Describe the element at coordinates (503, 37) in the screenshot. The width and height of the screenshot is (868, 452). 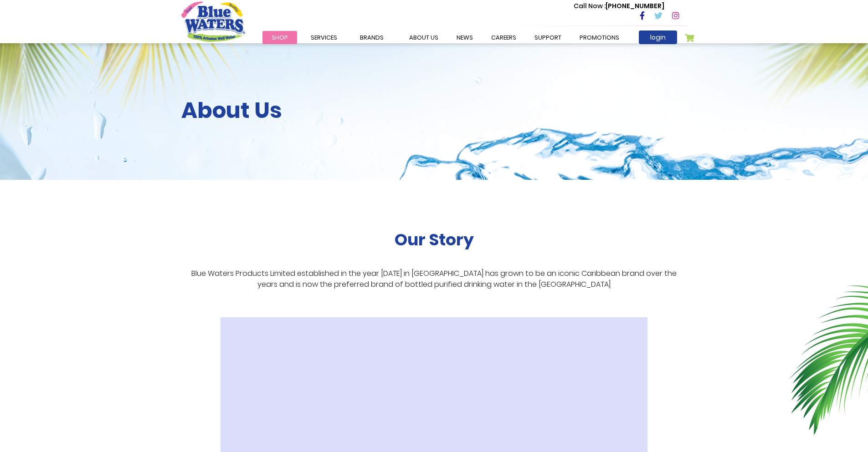
I see `a: careers` at that location.